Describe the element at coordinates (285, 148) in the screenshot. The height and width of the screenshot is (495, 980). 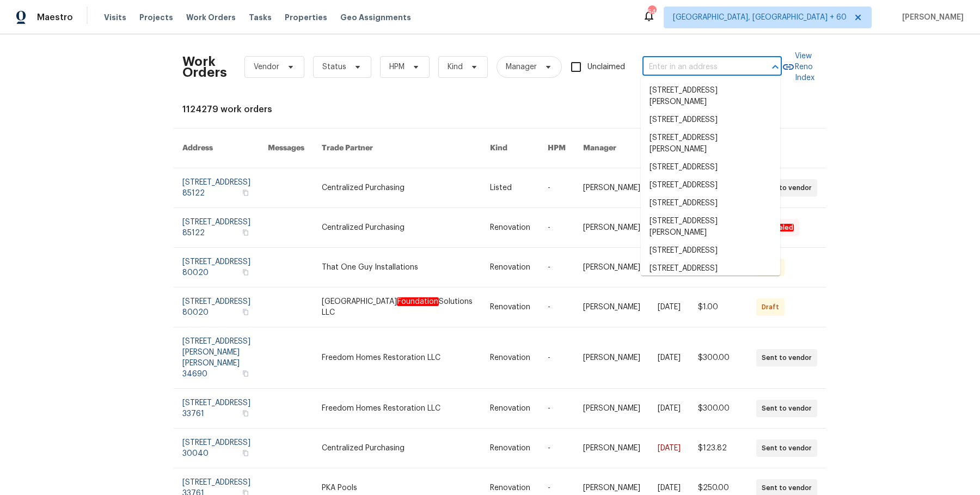
I see `th: Messages` at that location.